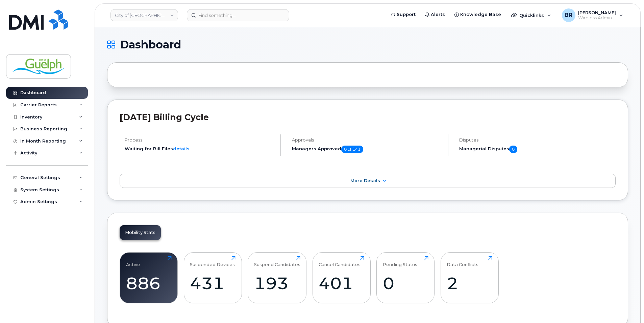  I want to click on a: Suspend Candidates193, so click(277, 277).